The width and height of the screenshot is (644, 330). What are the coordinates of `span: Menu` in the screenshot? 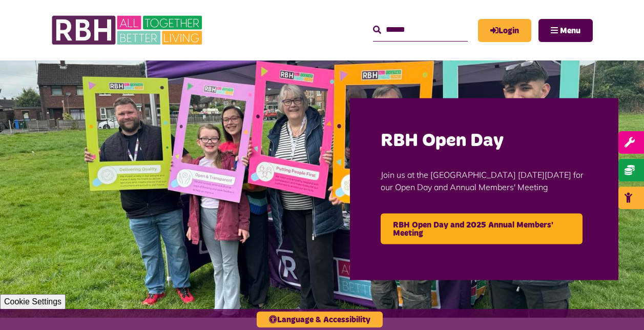 It's located at (570, 30).